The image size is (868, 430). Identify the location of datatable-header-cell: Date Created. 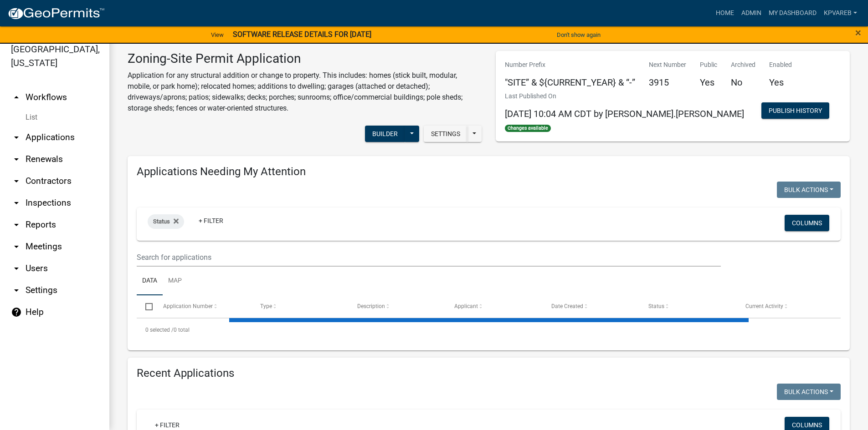
(591, 306).